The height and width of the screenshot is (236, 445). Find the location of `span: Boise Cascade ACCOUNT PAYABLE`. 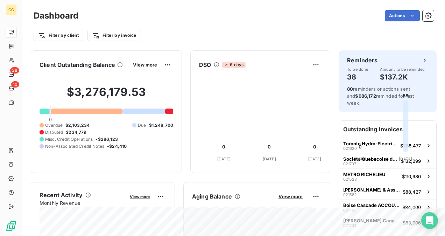

span: Boise Cascade ACCOUNT PAYABLE is located at coordinates (372, 205).